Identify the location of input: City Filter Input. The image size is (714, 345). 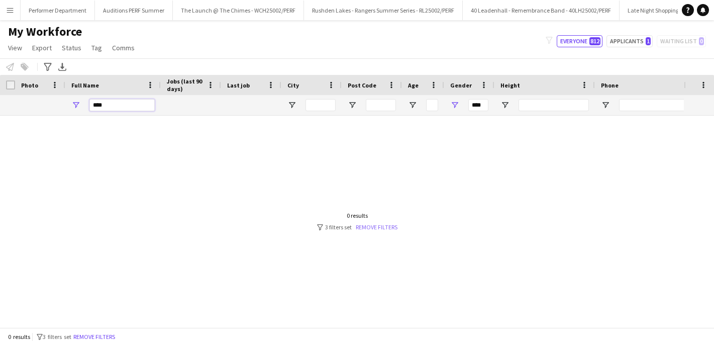
(320, 105).